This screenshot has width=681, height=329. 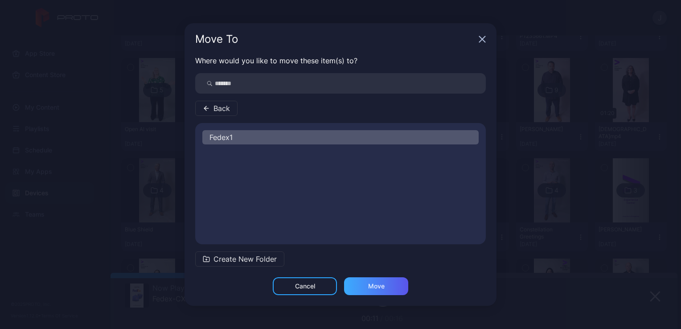 I want to click on button: Create New Folder, so click(x=240, y=259).